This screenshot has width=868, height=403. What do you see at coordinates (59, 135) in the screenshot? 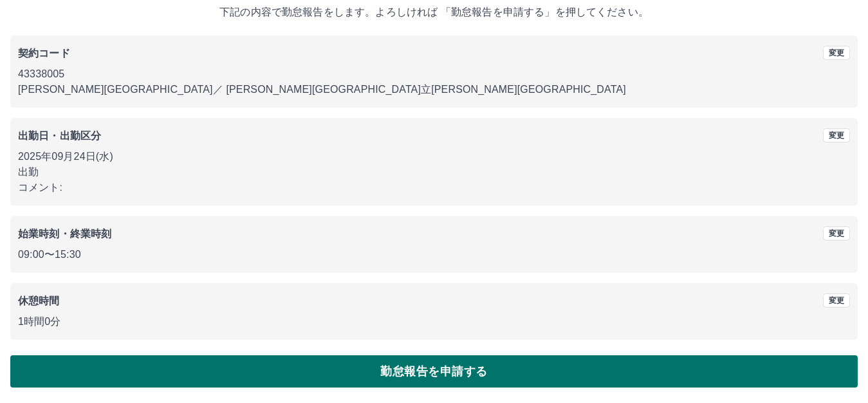
I see `b: 出勤日・出勤区分` at bounding box center [59, 135].